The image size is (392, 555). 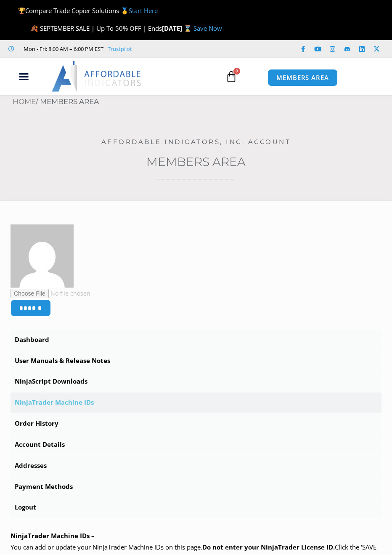 I want to click on b: NinjaTrader Machine IDs –, so click(x=53, y=536).